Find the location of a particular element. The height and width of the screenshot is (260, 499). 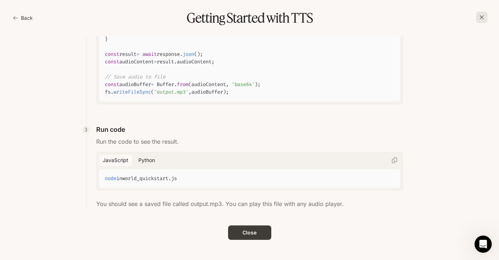

span: json is located at coordinates (188, 54).